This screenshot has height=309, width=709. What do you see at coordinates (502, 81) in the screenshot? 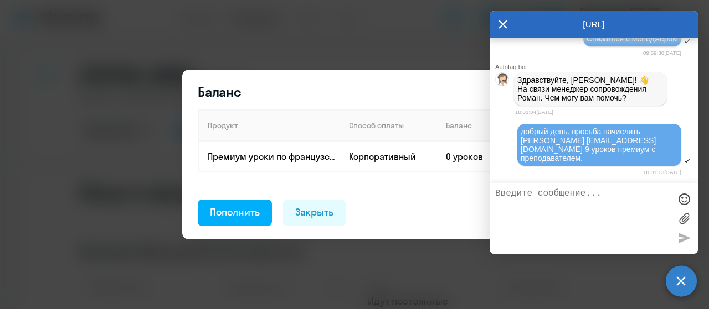
I see `img: bot avatar` at bounding box center [502, 81].